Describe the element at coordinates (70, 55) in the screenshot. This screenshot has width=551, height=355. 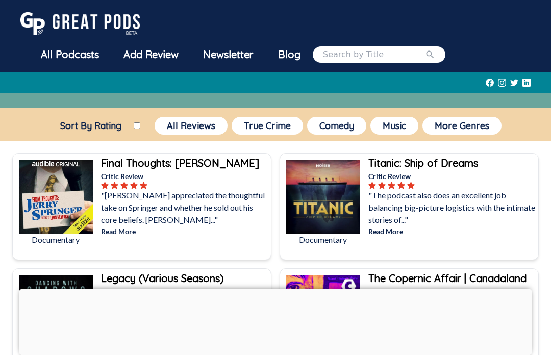
I see `a: All Podcasts` at that location.